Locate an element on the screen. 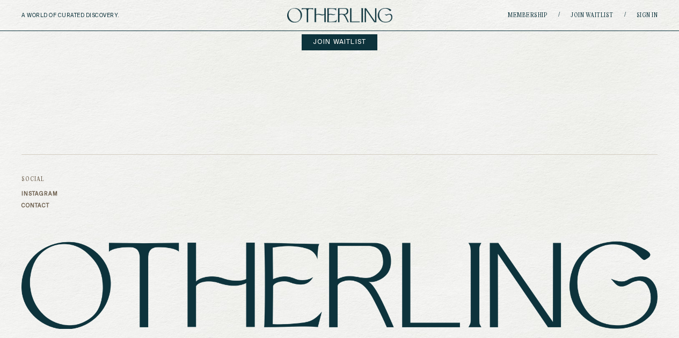 The width and height of the screenshot is (679, 338). h3: Social is located at coordinates (40, 180).